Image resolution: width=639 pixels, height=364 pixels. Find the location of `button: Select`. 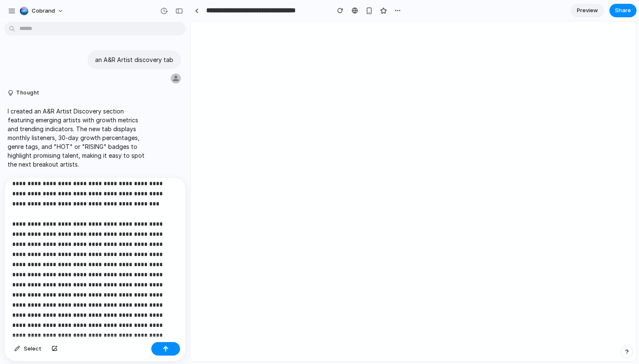

button: Select is located at coordinates (28, 349).